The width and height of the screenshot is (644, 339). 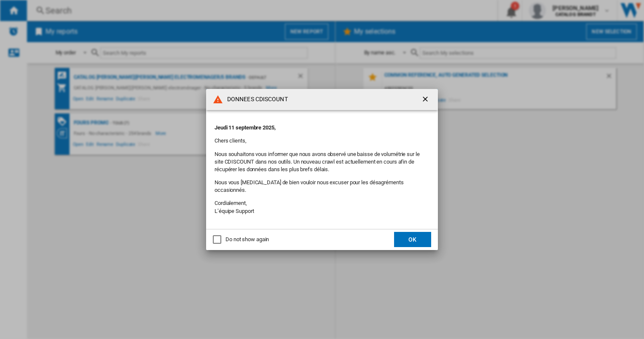 What do you see at coordinates (256, 99) in the screenshot?
I see `h4: DONNEES CDISCOUNT` at bounding box center [256, 99].